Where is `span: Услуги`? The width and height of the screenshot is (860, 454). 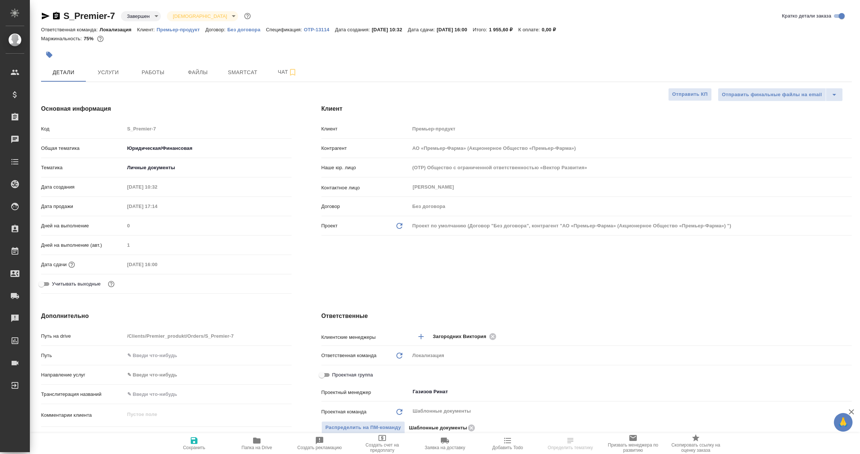
span: Услуги is located at coordinates (108, 72).